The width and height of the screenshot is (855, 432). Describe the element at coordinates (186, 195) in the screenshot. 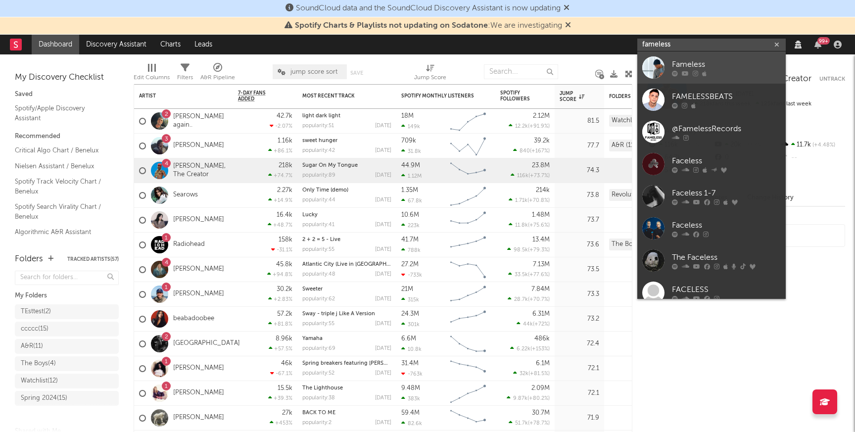

I see `a: Searows` at that location.